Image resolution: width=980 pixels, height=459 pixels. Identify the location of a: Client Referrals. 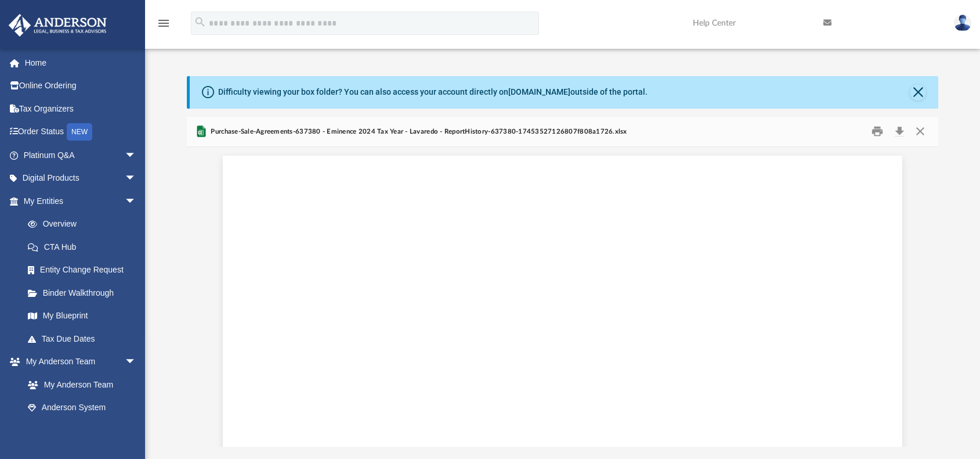
(82, 430).